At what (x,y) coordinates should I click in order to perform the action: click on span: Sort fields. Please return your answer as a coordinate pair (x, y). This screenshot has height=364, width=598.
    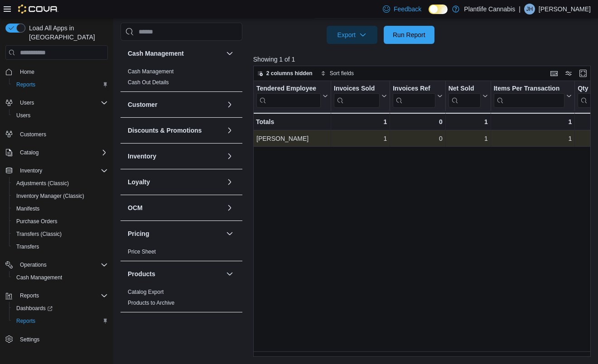
    Looking at the image, I should click on (341, 73).